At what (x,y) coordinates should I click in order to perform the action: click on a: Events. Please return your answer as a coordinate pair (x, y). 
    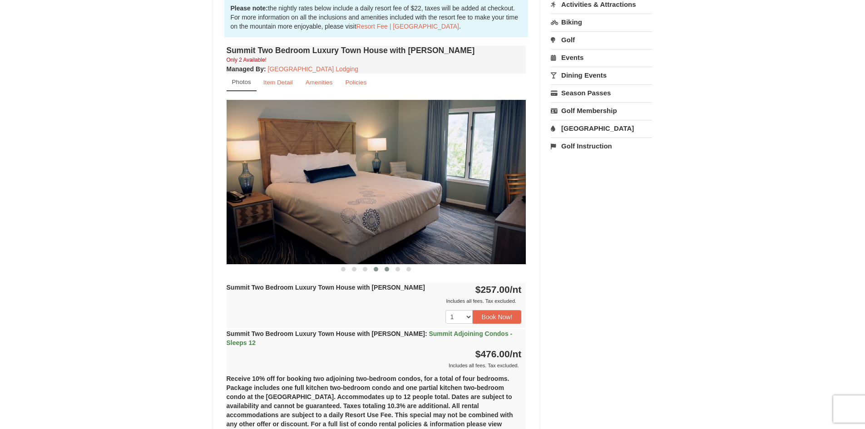
    Looking at the image, I should click on (601, 57).